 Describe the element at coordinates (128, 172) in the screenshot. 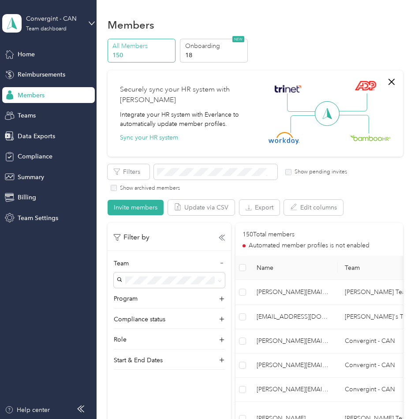

I see `button: Filters` at that location.